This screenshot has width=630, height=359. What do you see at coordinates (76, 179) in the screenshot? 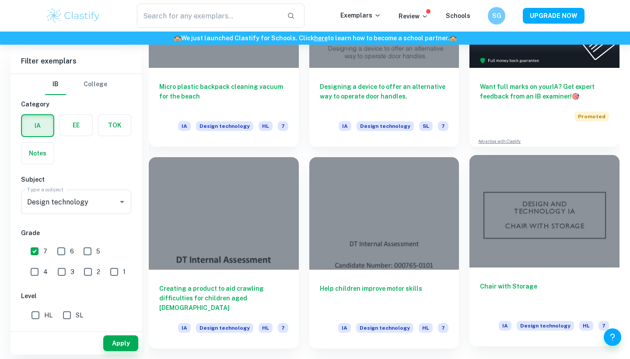
I see `h6: Subject` at bounding box center [76, 179].